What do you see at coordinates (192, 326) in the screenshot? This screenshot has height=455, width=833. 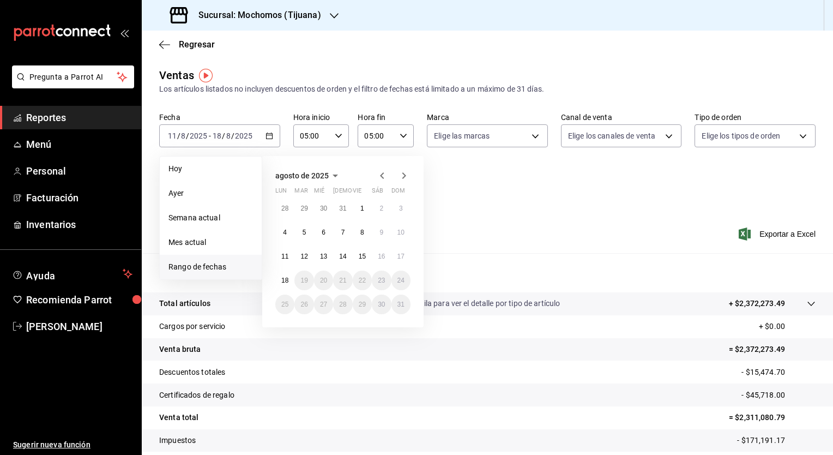 I see `p: Cargos por servicio` at bounding box center [192, 326].